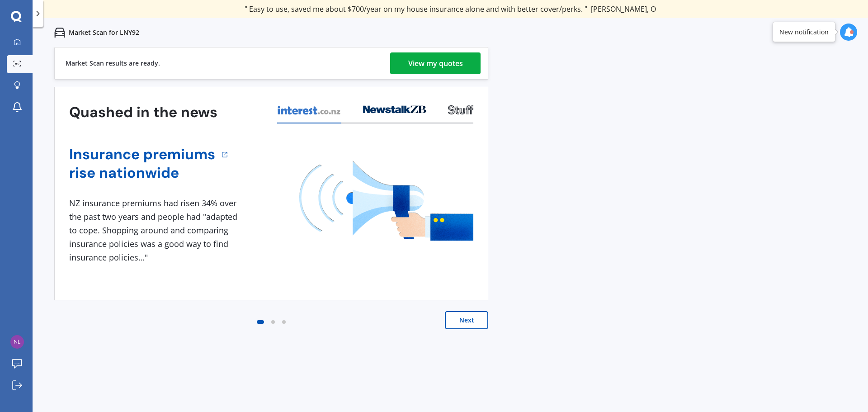 The image size is (868, 412). I want to click on div: Market Scan results are ready., so click(112, 64).